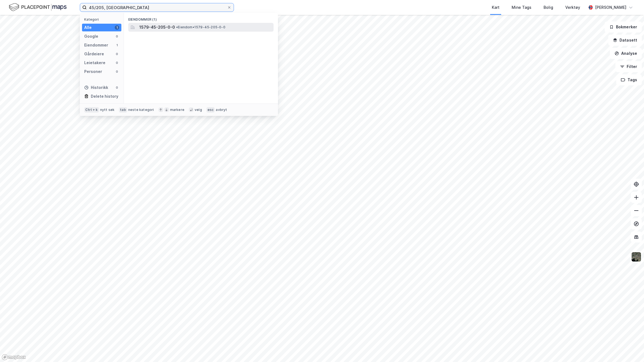 This screenshot has height=362, width=644. I want to click on span: Eiendom • 1579-45-205-0-0, so click(201, 27).